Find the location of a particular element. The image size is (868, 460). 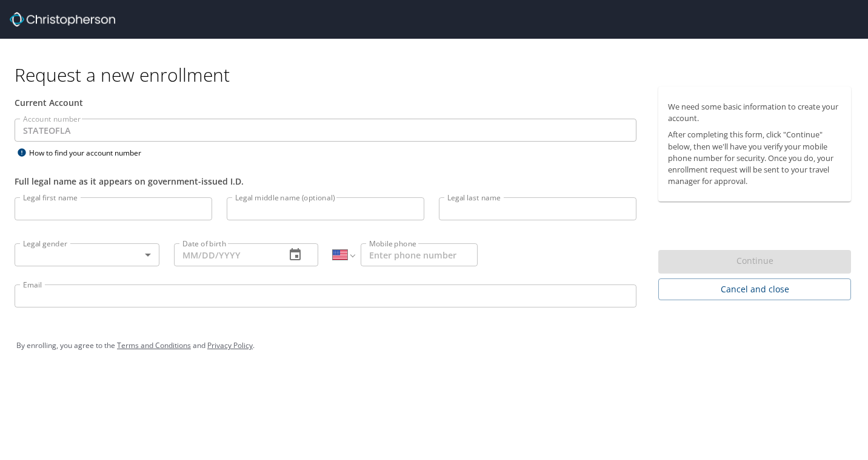

div: By enrolling, you agree to the and . is located at coordinates (434, 346).